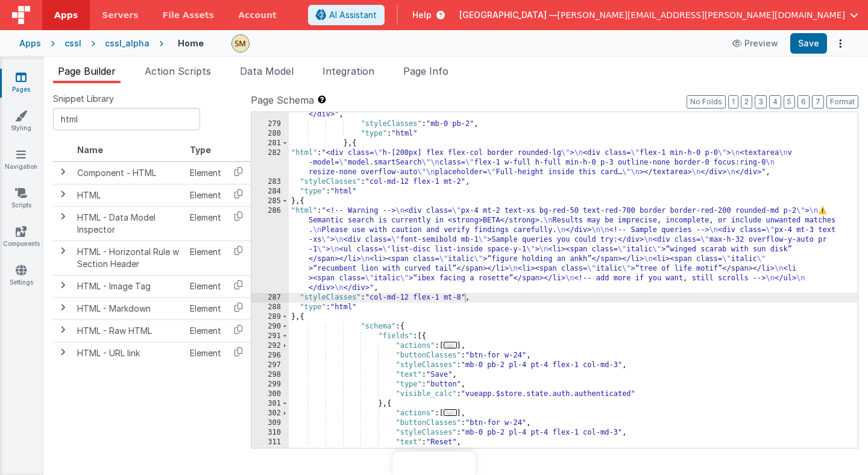 Image resolution: width=868 pixels, height=475 pixels. Describe the element at coordinates (270, 249) in the screenshot. I see `div: 286` at that location.